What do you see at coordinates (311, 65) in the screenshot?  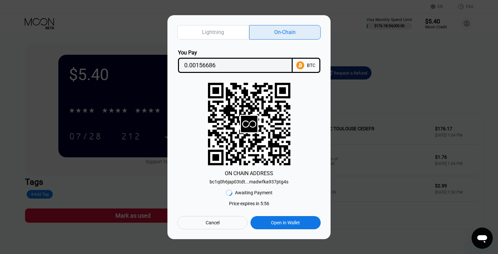 I see `div: BTC` at bounding box center [311, 65].